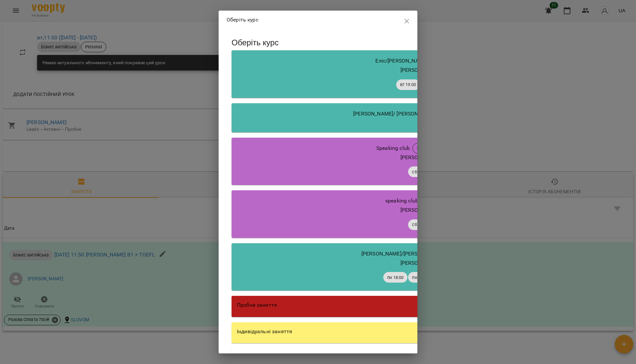 The height and width of the screenshot is (364, 636). Describe the element at coordinates (420, 332) in the screenshot. I see `div: Індивідуальні заняття` at that location.